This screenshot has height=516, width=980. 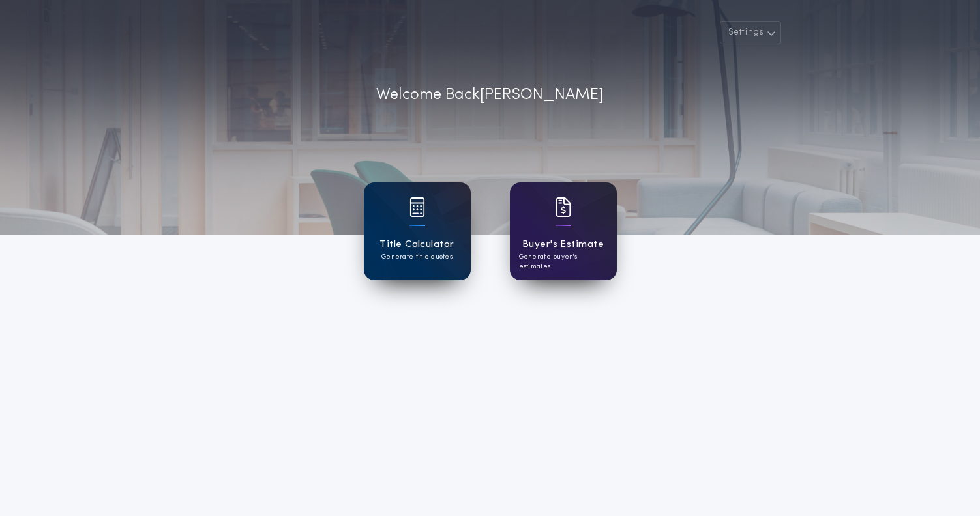 What do you see at coordinates (417, 231) in the screenshot?
I see `a: card iconTitle CalculatorGenerate title quotes` at bounding box center [417, 231].